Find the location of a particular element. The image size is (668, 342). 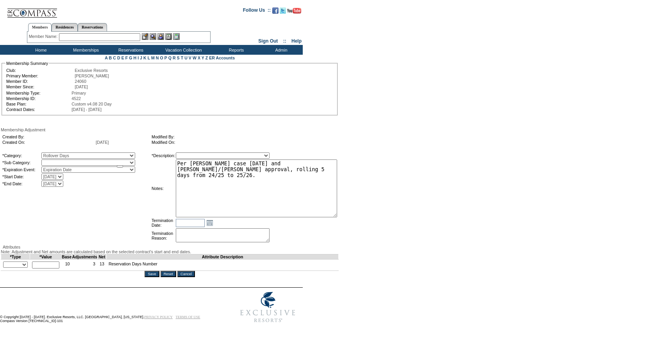

td: Termination Date: is located at coordinates (163, 223).